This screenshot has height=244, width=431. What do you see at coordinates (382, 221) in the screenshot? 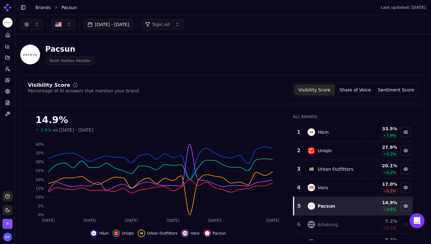
I see `div: 7.2 %` at bounding box center [382, 221].